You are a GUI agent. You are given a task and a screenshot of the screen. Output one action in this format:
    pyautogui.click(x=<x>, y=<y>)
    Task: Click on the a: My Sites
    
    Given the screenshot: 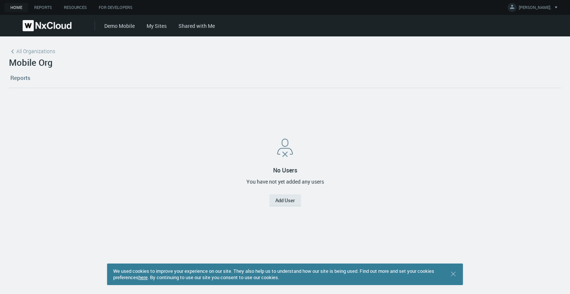 What is the action you would take?
    pyautogui.click(x=157, y=26)
    